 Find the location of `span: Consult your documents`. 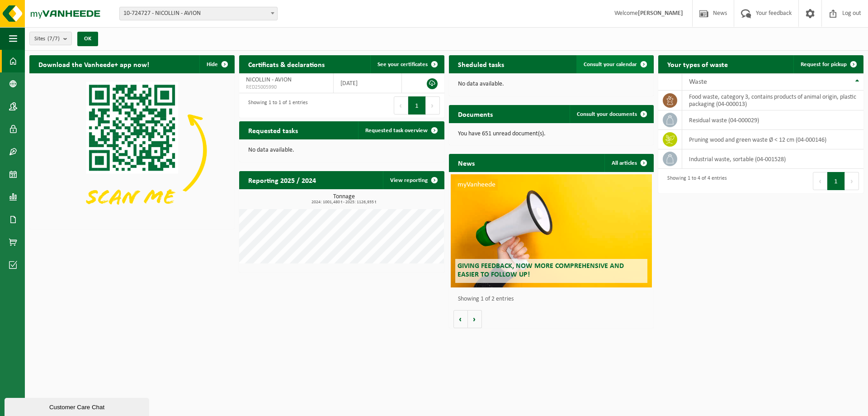

span: Consult your documents is located at coordinates (607, 114).